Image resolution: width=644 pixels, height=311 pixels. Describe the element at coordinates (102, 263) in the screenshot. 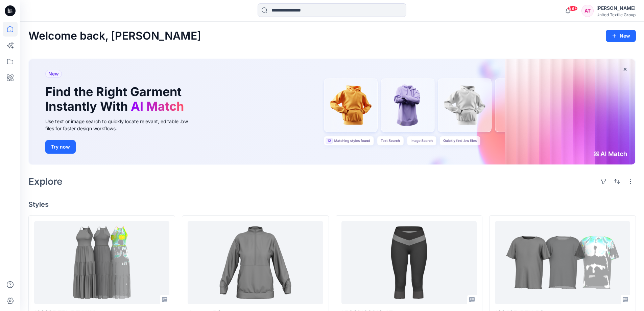

I see `a: 120385 ZPL DEV KM` at that location.